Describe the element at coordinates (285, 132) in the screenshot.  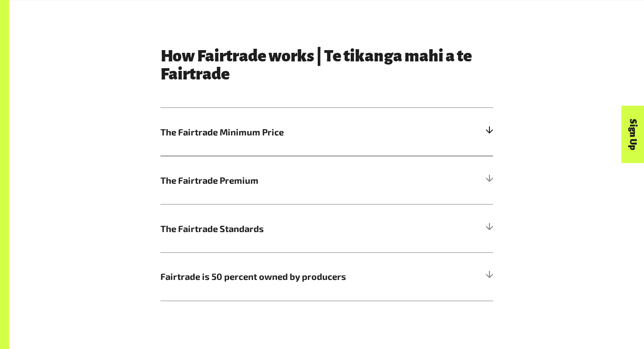
I see `span: The Fairtrade Minimum Price` at that location.